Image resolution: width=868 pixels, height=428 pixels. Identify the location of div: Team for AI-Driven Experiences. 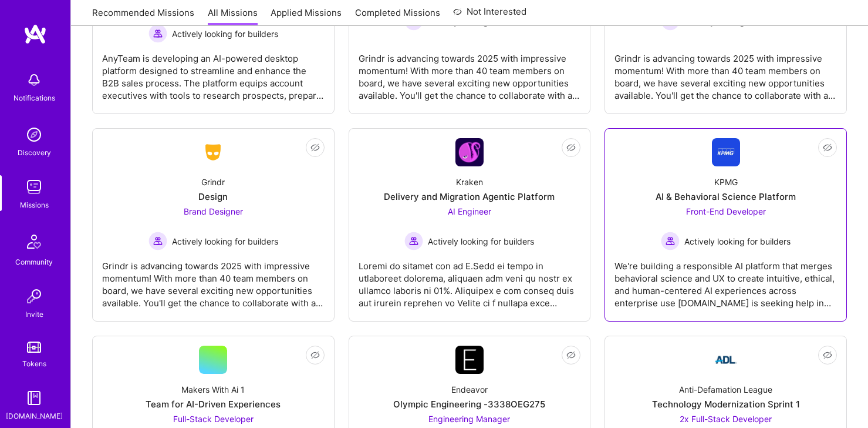
(213, 403).